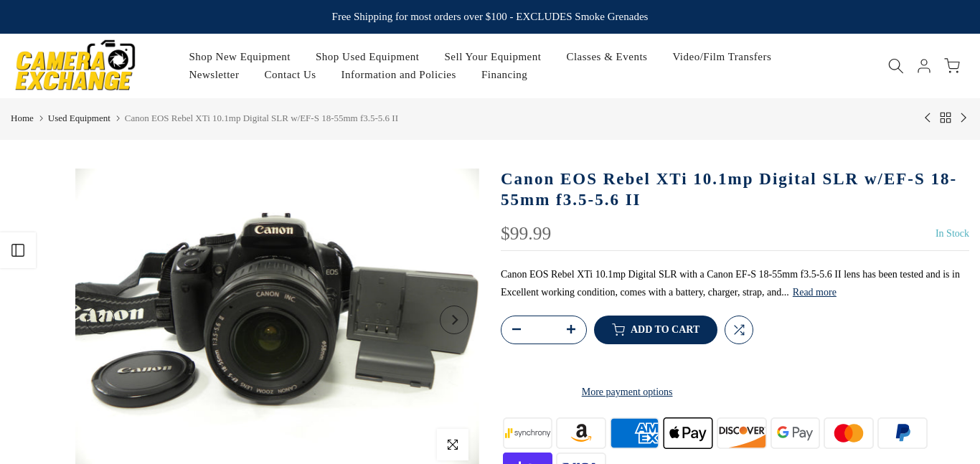 This screenshot has height=464, width=980. What do you see at coordinates (100, 320) in the screenshot?
I see `button: Previous` at bounding box center [100, 320].